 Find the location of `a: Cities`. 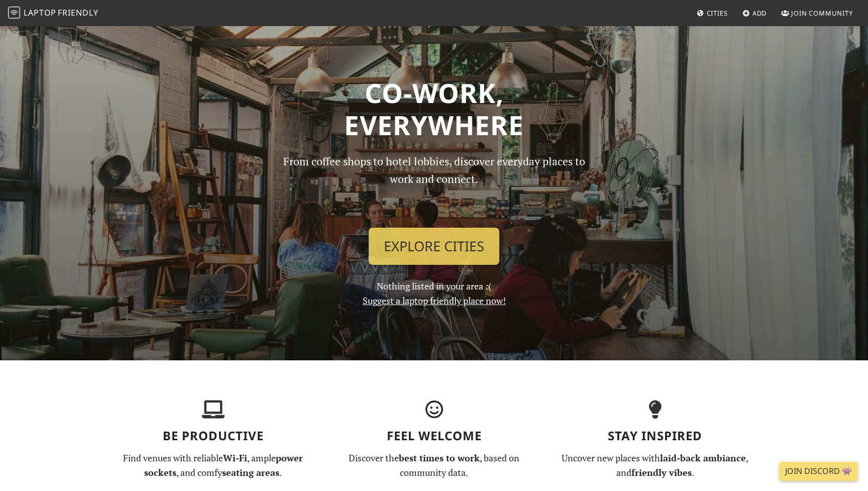

a: Cities is located at coordinates (713, 13).